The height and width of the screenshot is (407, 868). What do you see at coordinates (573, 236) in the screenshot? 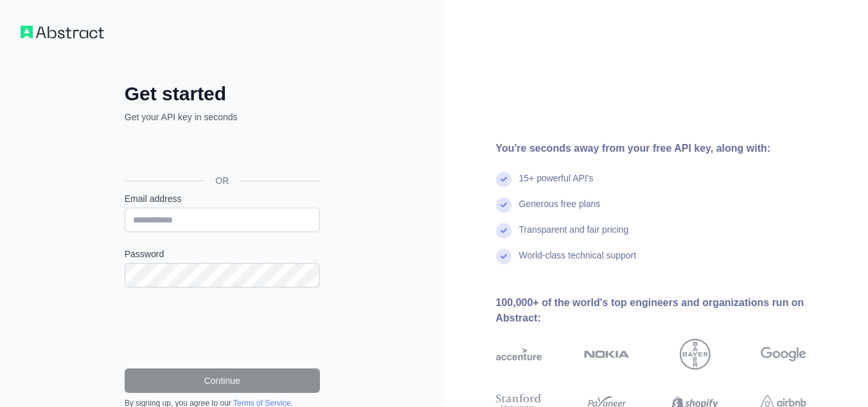
I see `div: Transparent and fair pricing` at bounding box center [573, 236].